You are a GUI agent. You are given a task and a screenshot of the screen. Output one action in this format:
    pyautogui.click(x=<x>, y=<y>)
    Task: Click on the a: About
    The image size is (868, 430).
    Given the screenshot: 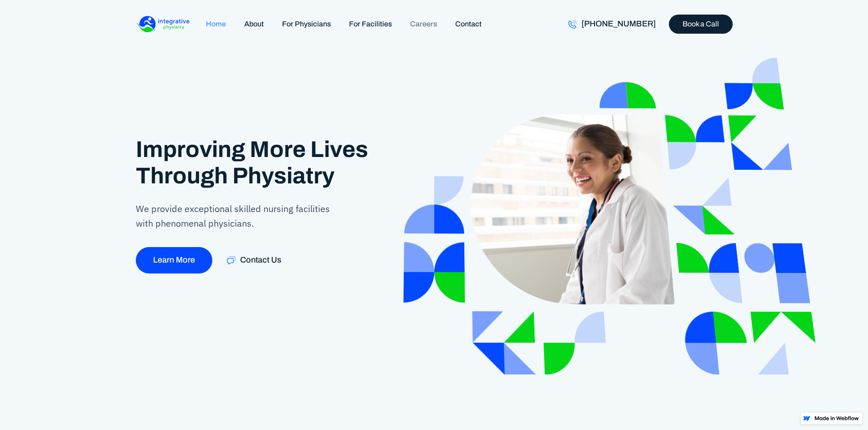 What is the action you would take?
    pyautogui.click(x=254, y=24)
    